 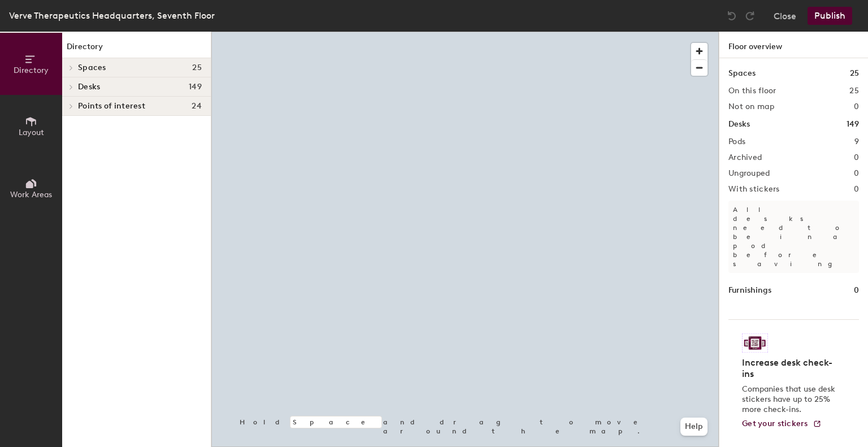 I want to click on img: Sticker logo, so click(x=755, y=343).